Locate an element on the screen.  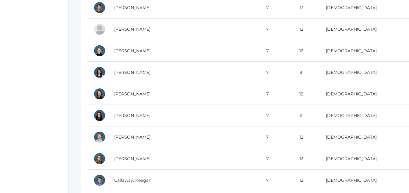
div: Annelise Bernardi is located at coordinates (100, 94).